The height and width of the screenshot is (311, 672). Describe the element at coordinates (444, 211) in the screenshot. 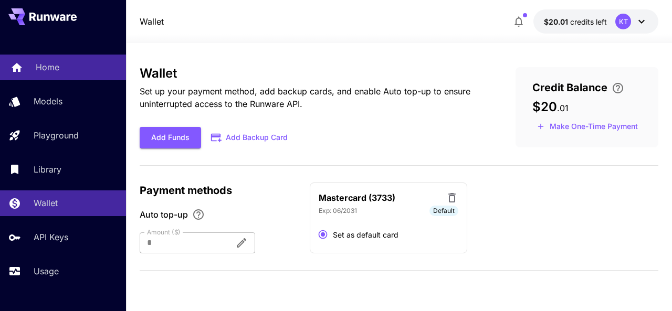

I see `span: Default` at that location.